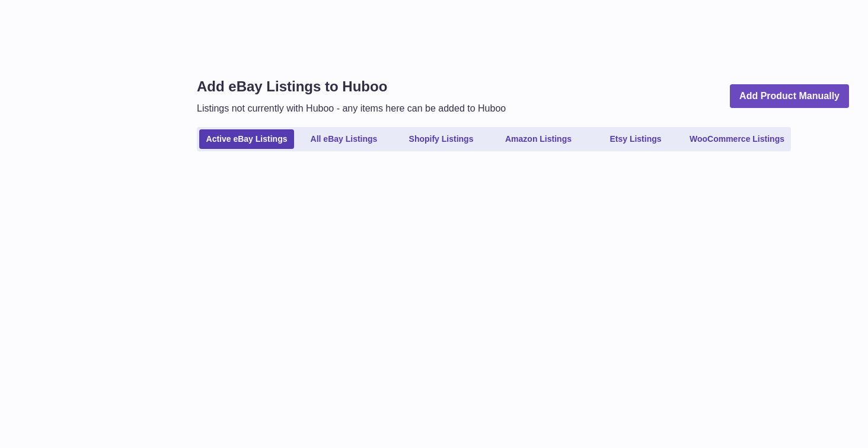 This screenshot has width=868, height=448. I want to click on a: Add Product Manually, so click(789, 96).